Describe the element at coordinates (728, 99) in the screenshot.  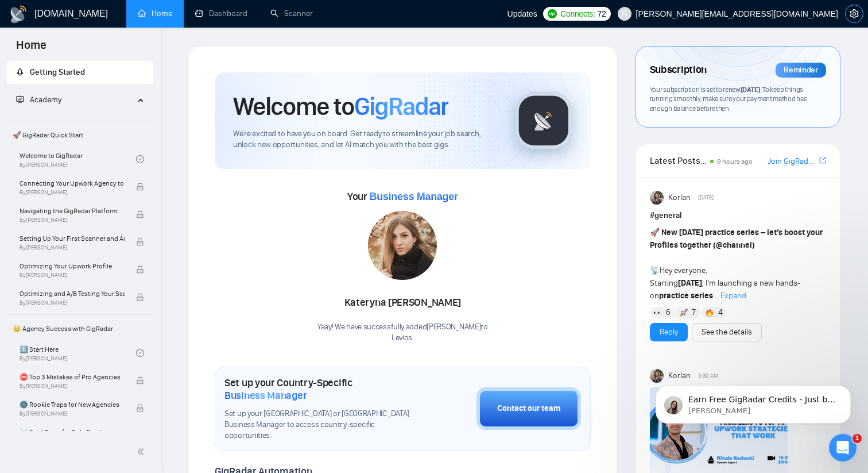
I see `span: Your subscription is set to renew . To keep things running smoothly, make sure your payment metho...` at that location.